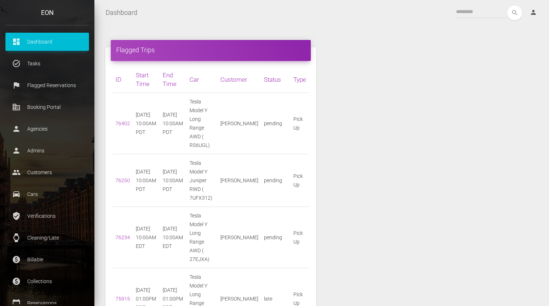 The image size is (549, 306). What do you see at coordinates (47, 260) in the screenshot?
I see `a: paid Billable` at bounding box center [47, 260].